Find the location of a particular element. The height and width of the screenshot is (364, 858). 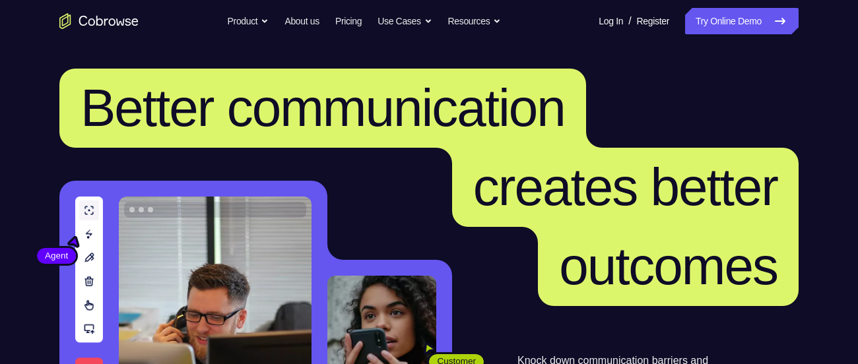

a: About us is located at coordinates (302, 21).